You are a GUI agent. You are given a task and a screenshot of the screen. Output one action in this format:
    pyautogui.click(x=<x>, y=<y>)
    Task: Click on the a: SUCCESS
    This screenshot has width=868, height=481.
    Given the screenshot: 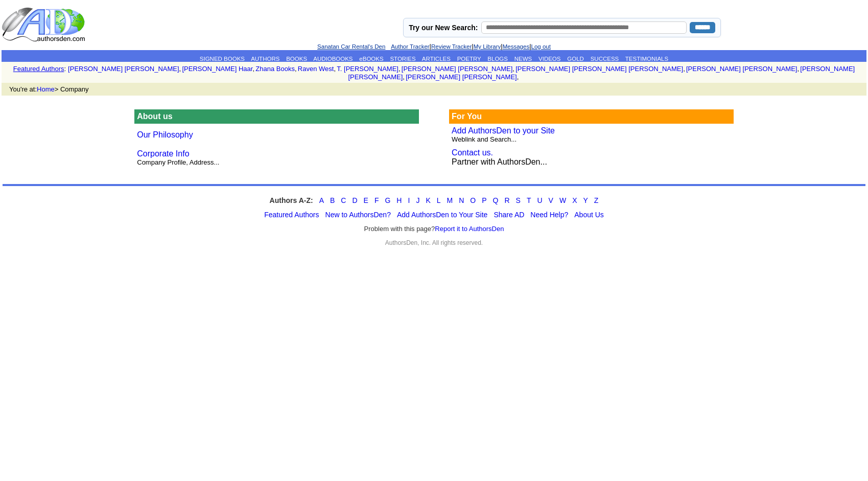 What is the action you would take?
    pyautogui.click(x=605, y=59)
    